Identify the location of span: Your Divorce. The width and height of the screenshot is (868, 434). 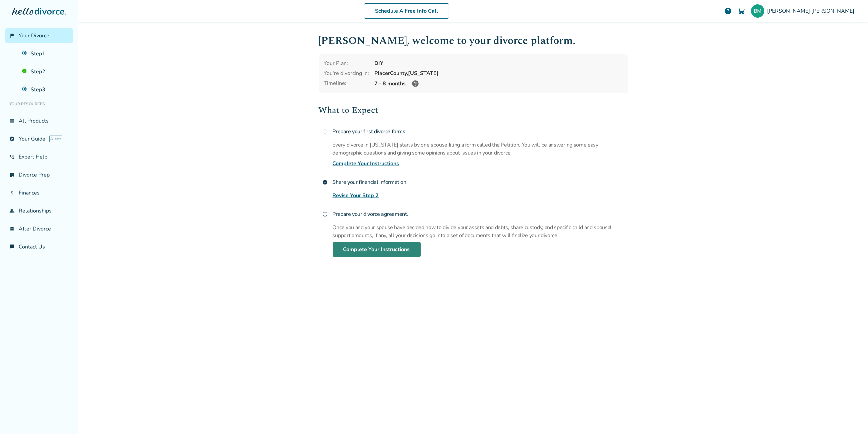
(34, 35).